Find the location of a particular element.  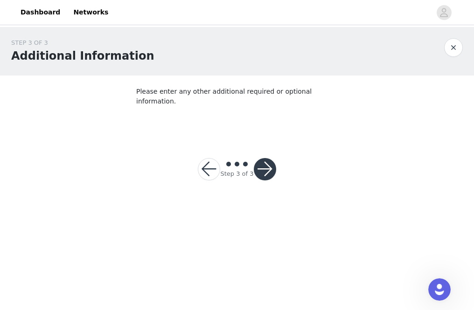

a: Networks is located at coordinates (90, 12).